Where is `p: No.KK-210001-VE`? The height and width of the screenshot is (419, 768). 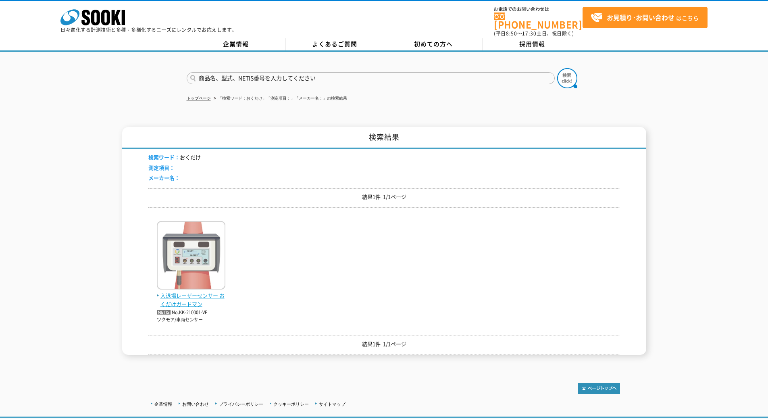
p: No.KK-210001-VE is located at coordinates (191, 313).